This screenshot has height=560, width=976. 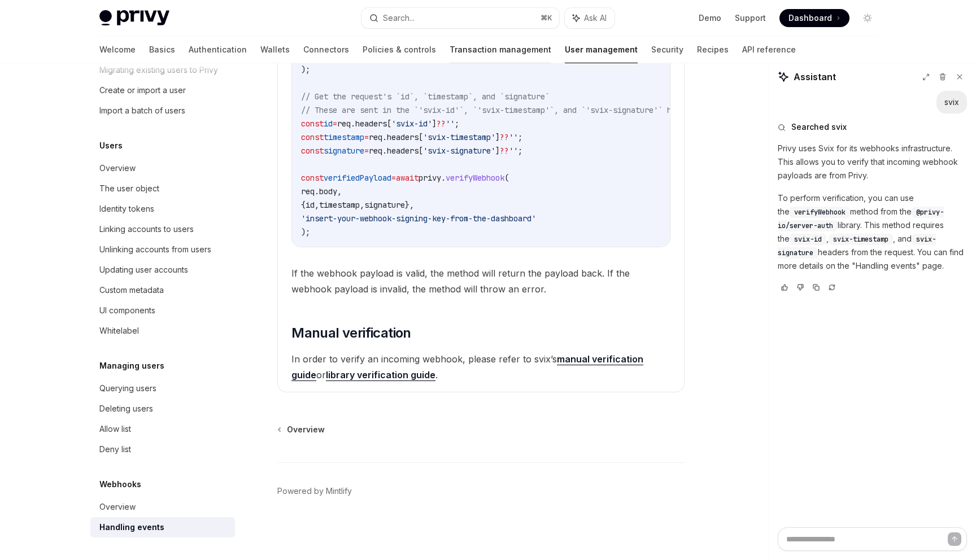 I want to click on span: ⌘ K, so click(x=547, y=18).